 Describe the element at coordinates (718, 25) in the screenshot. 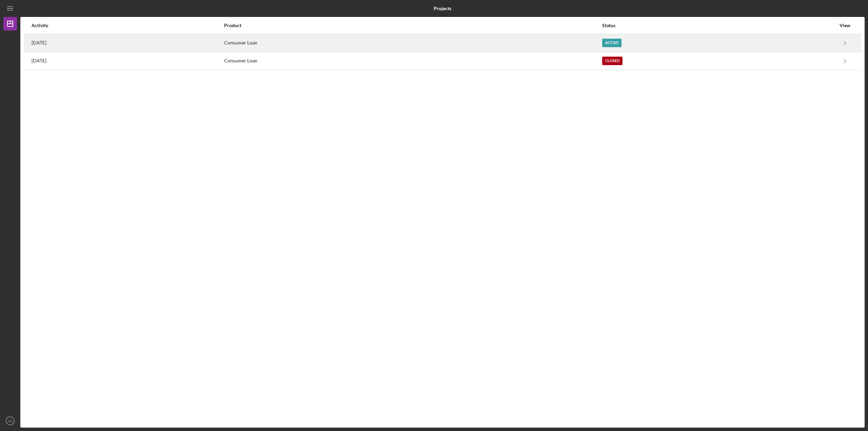

I see `div: Status` at that location.